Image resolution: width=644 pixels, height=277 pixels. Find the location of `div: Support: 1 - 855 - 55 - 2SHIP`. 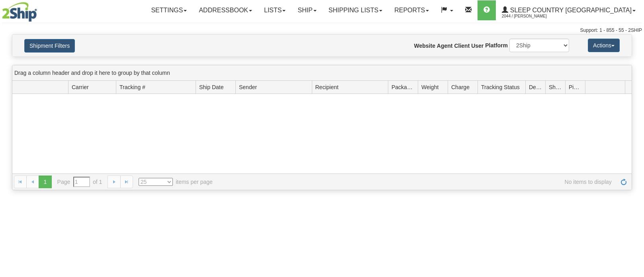

div: Support: 1 - 855 - 55 - 2SHIP is located at coordinates (322, 30).